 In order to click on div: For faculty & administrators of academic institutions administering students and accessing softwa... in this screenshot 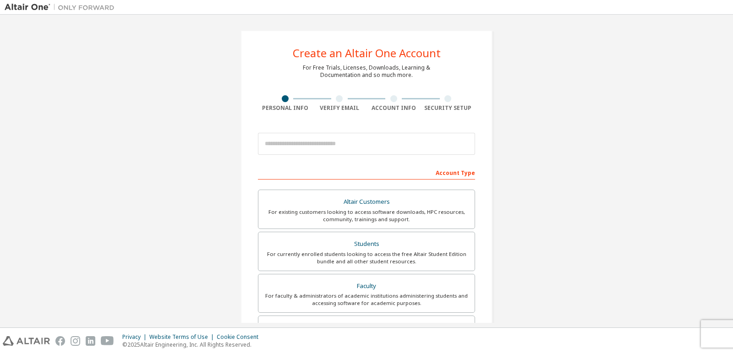, I will do `click(366, 300)`.